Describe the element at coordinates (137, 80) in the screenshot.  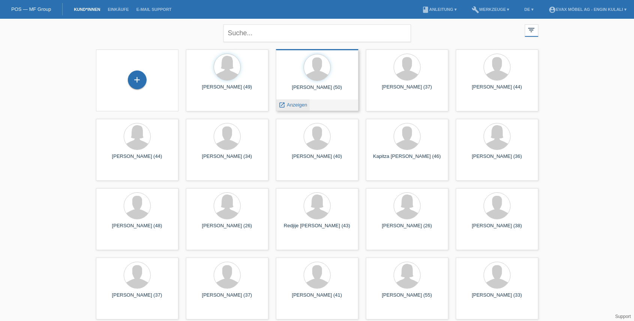
I see `div: Kund*in hinzufügen` at that location.